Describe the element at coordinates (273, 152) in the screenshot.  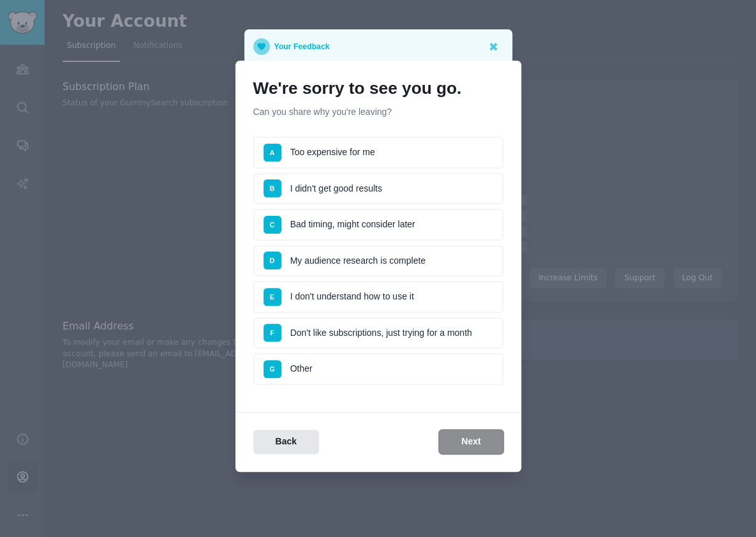
I see `span: A` at that location.